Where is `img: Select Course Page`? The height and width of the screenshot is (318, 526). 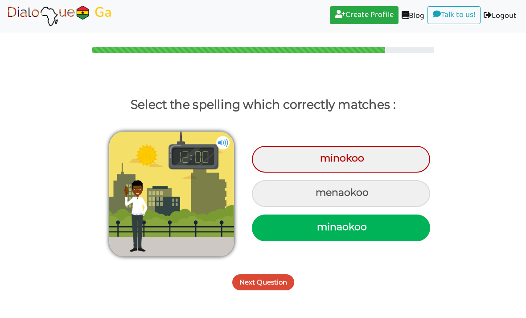
img: Select Course Page is located at coordinates (60, 16).